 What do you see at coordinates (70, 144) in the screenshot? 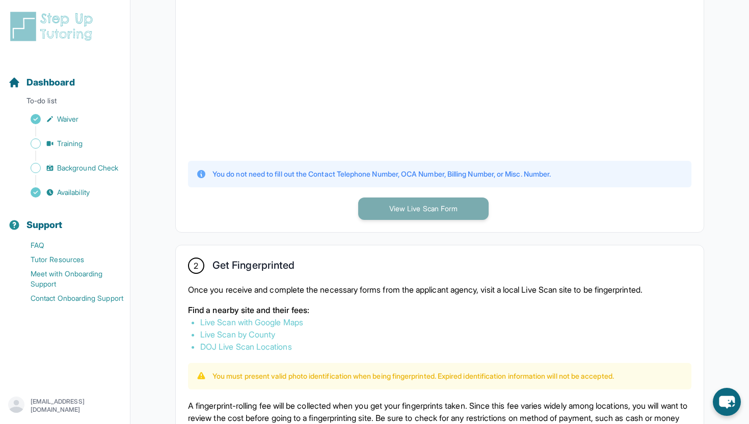
I see `span: Training` at bounding box center [70, 144].